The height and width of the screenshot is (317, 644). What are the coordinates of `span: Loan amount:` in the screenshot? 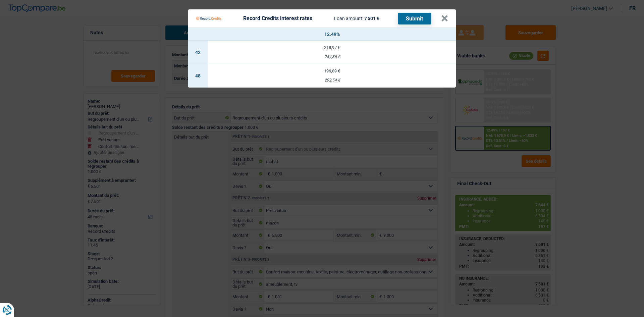 It's located at (349, 18).